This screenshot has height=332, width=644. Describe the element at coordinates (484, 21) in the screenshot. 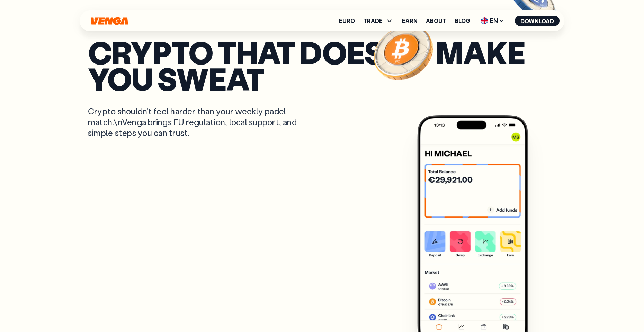

I see `img: flag-uk` at that location.